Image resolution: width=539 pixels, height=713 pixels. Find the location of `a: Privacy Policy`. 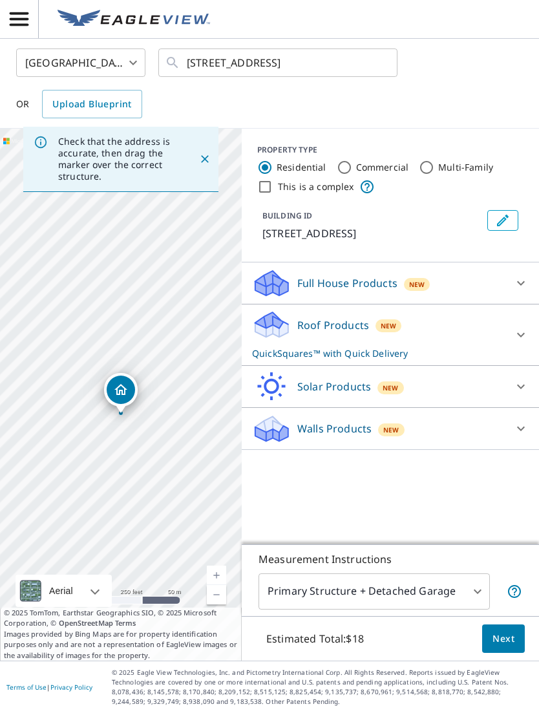

a: Privacy Policy is located at coordinates (71, 687).